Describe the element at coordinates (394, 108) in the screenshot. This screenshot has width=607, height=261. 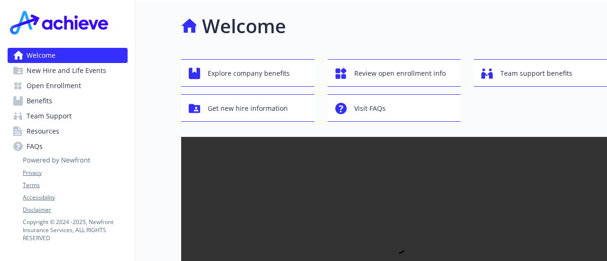
I see `button: Visit FAQs` at that location.